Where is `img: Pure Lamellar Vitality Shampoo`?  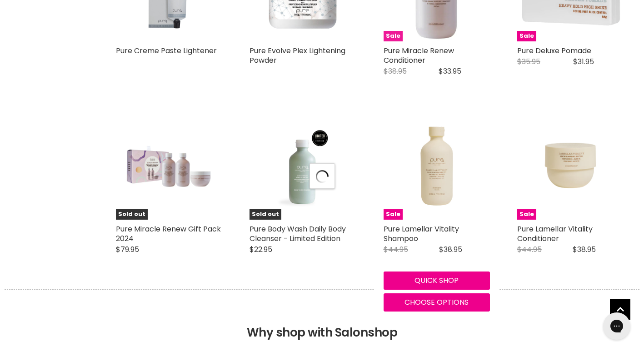
img: Pure Lamellar Vitality Shampoo is located at coordinates (437, 167).